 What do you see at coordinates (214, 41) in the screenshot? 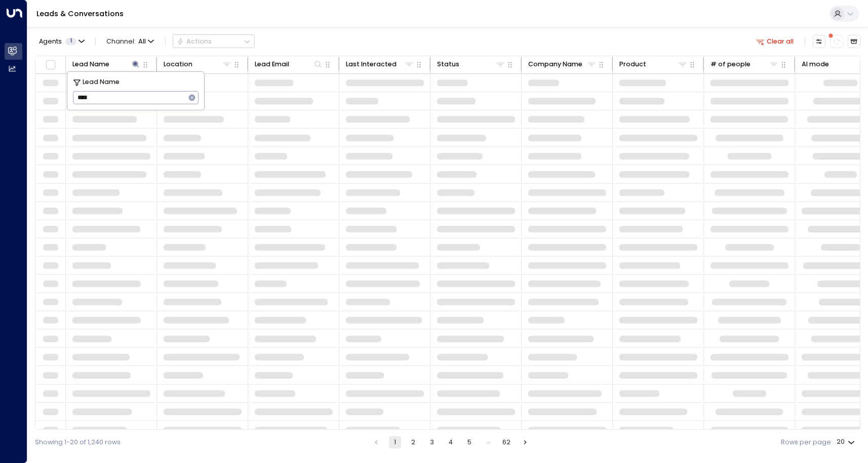
I see `div: Button group with a nested menu` at bounding box center [214, 41].